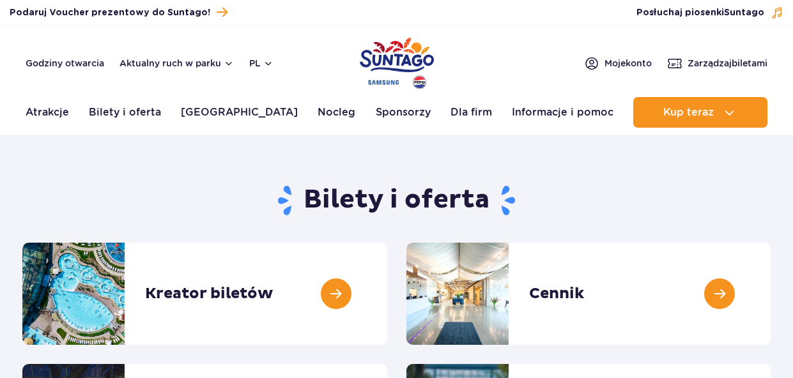 The image size is (793, 378). Describe the element at coordinates (396, 201) in the screenshot. I see `h1: Bilety i oferta` at that location.